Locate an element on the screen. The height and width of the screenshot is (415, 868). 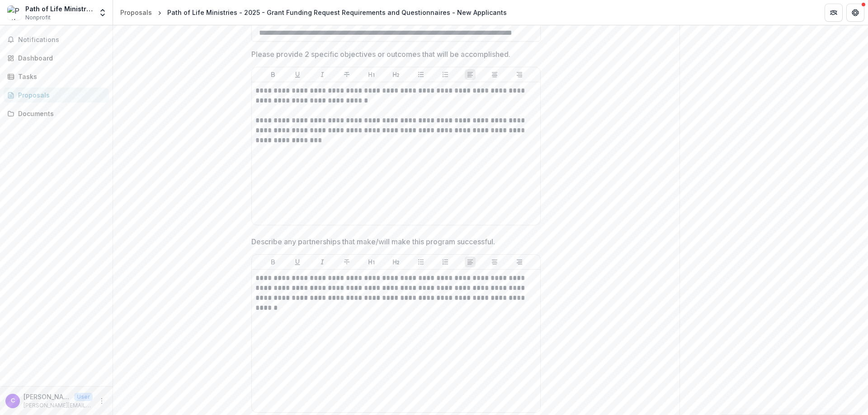
img: Path of Life Ministries is located at coordinates (15, 12).